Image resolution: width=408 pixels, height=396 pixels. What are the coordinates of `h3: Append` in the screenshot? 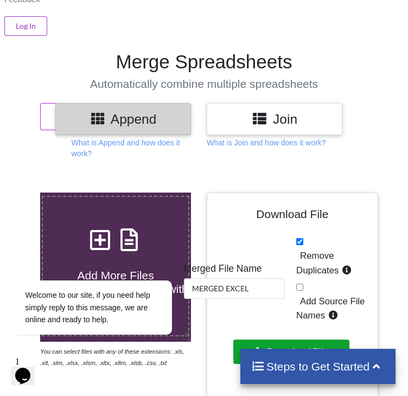 It's located at (123, 119).